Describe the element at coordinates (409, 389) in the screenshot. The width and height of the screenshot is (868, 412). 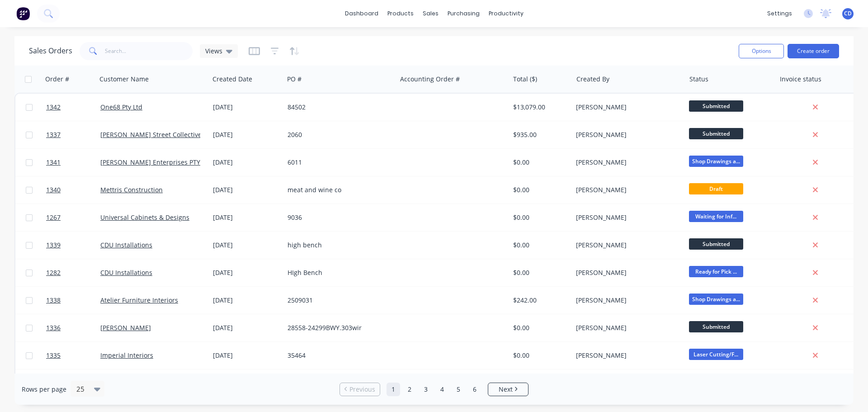
I see `a: Page 2` at that location.